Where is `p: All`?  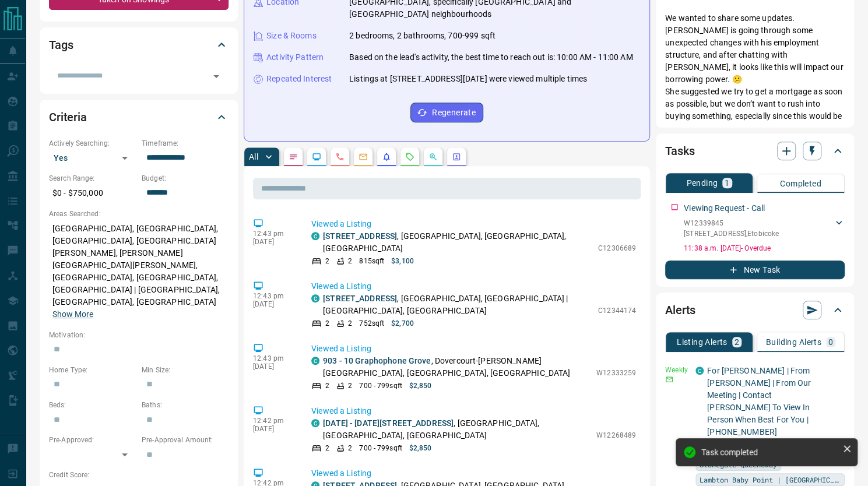 p: All is located at coordinates (254, 157).